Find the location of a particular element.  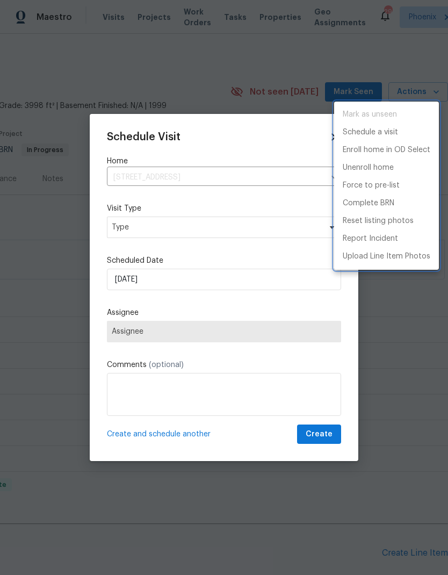

p: Force to pre-list is located at coordinates (372, 186).